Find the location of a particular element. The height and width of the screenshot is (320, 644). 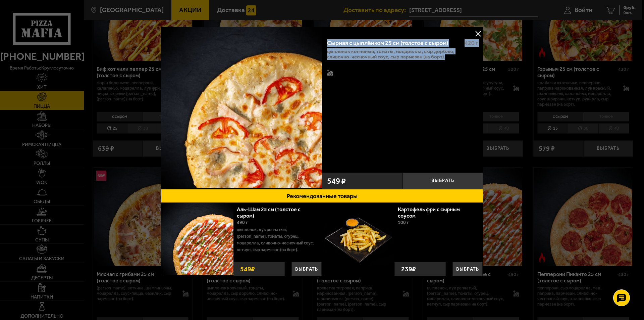

span: 490 г is located at coordinates (242, 222).